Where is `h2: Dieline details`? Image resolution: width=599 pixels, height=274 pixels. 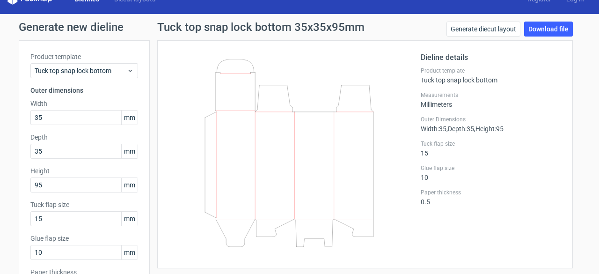
h2: Dieline details is located at coordinates (491, 58).